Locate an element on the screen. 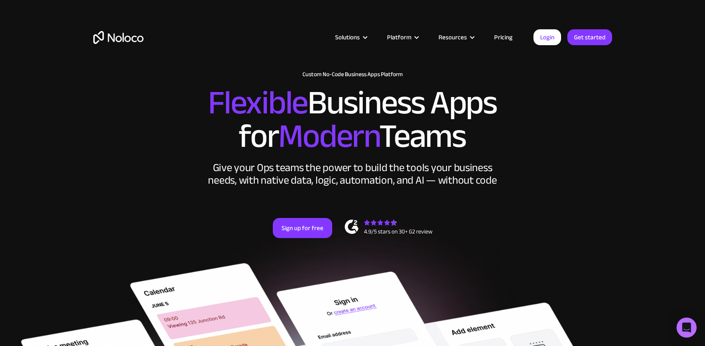 The image size is (705, 346). a: Login is located at coordinates (547, 37).